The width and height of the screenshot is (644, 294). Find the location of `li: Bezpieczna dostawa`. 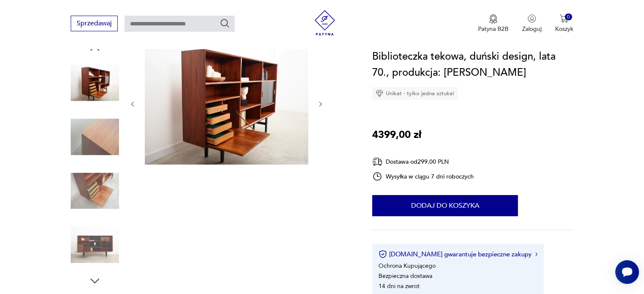

li: Bezpieczna dostawa is located at coordinates (405, 276).